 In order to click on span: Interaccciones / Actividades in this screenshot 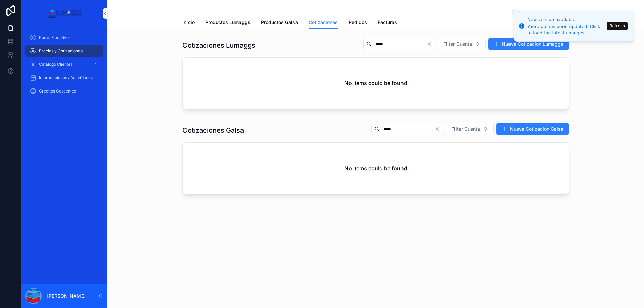, I will do `click(66, 78)`.